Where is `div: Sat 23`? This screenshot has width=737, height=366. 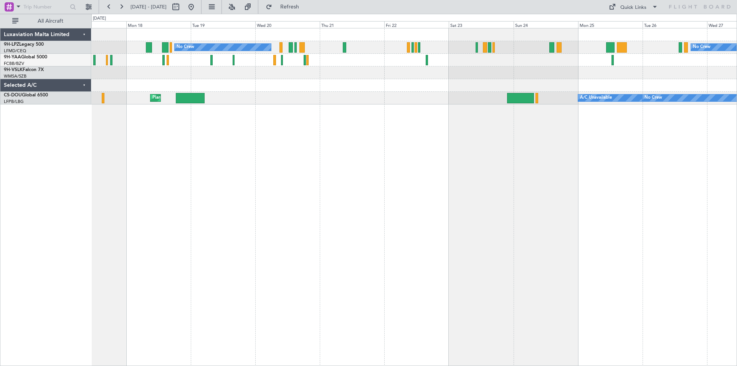
div: Sat 23 is located at coordinates (481, 25).